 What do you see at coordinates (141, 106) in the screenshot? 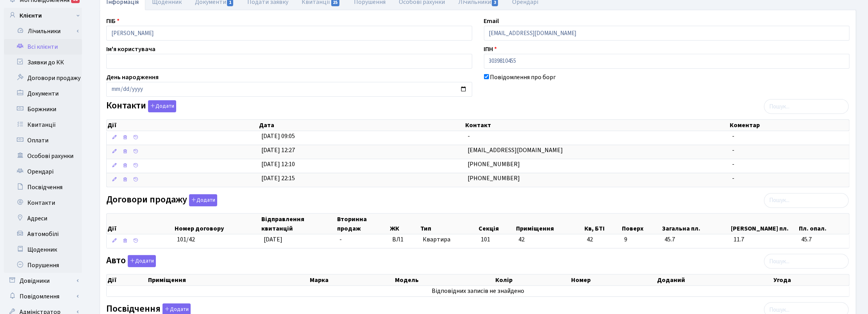
I see `label: Контакти` at bounding box center [141, 106].